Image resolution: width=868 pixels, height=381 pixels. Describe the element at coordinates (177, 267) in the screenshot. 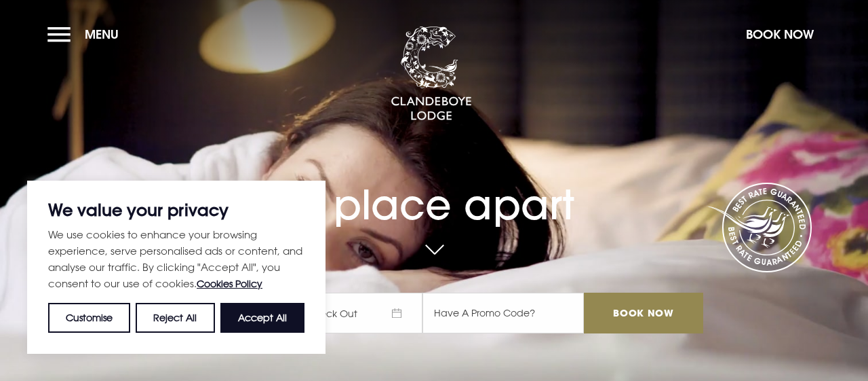

I see `div: We value your privacy` at that location.